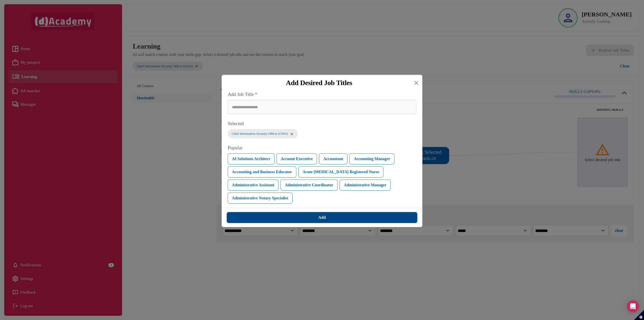 The width and height of the screenshot is (644, 320). I want to click on label: Popular, so click(322, 148).